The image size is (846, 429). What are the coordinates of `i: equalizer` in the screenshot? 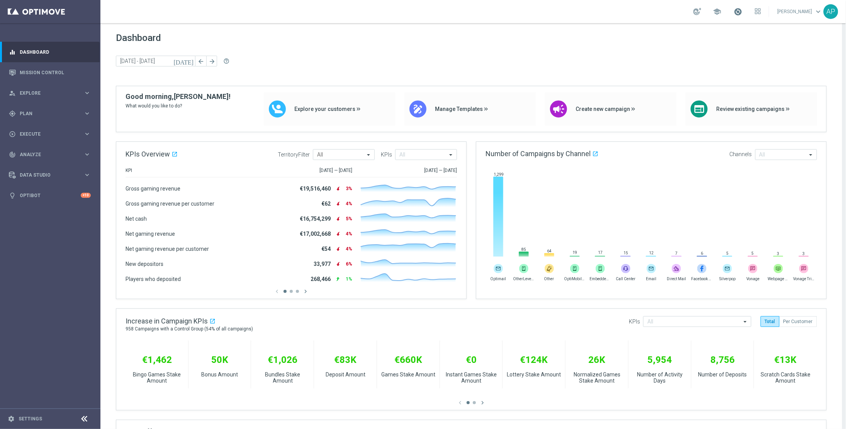 It's located at (12, 52).